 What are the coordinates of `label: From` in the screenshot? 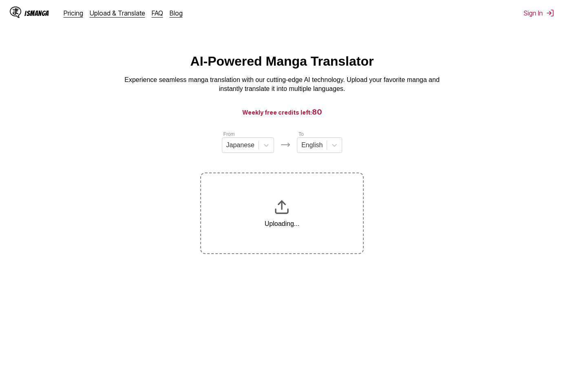 It's located at (229, 134).